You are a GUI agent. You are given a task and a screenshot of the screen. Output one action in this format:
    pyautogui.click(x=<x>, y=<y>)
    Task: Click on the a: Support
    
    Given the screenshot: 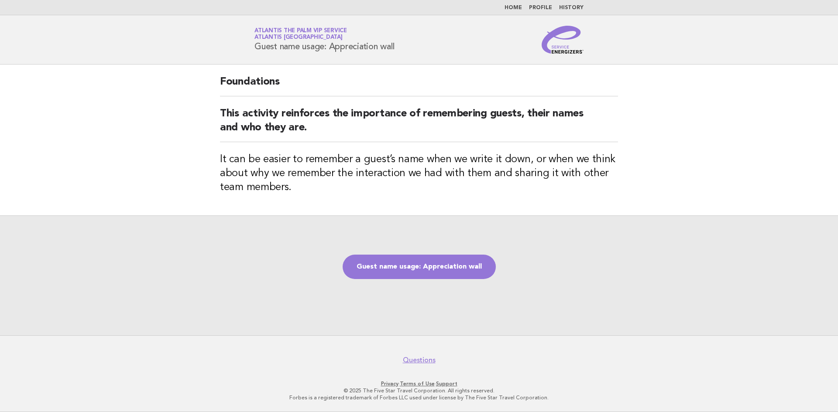 What is the action you would take?
    pyautogui.click(x=447, y=384)
    